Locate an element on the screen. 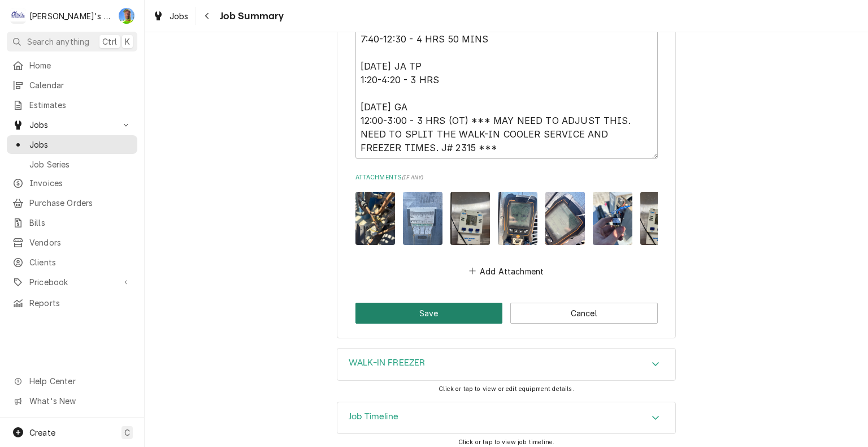  span: Job Series is located at coordinates (81, 164).